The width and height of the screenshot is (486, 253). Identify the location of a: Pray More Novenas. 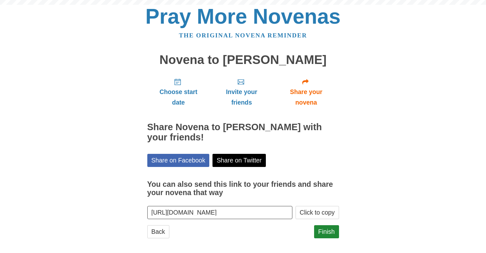
(243, 16).